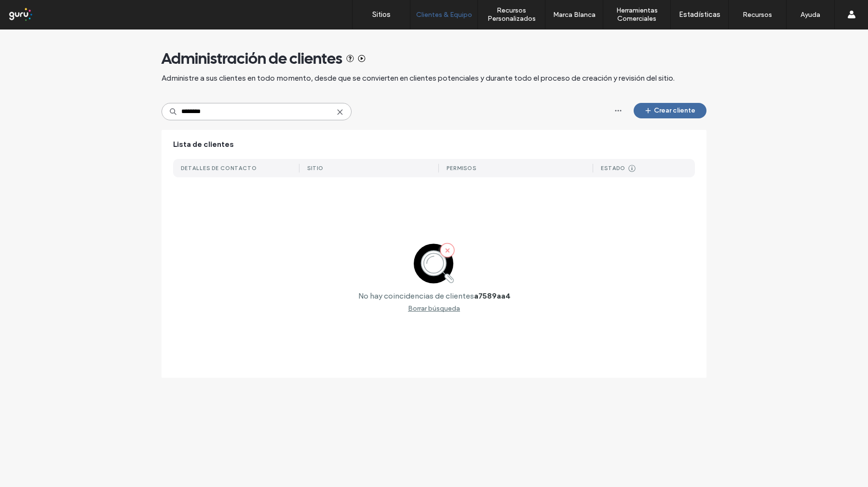 The width and height of the screenshot is (868, 487). Describe the element at coordinates (492, 296) in the screenshot. I see `label: a7589aa4` at that location.